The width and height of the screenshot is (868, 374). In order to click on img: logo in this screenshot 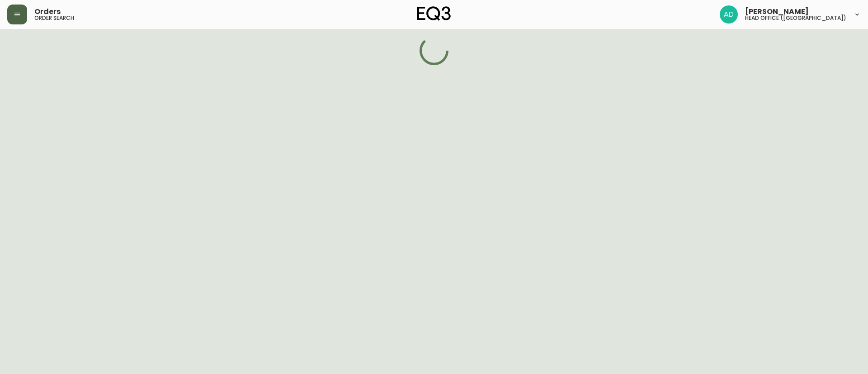, I will do `click(434, 13)`.